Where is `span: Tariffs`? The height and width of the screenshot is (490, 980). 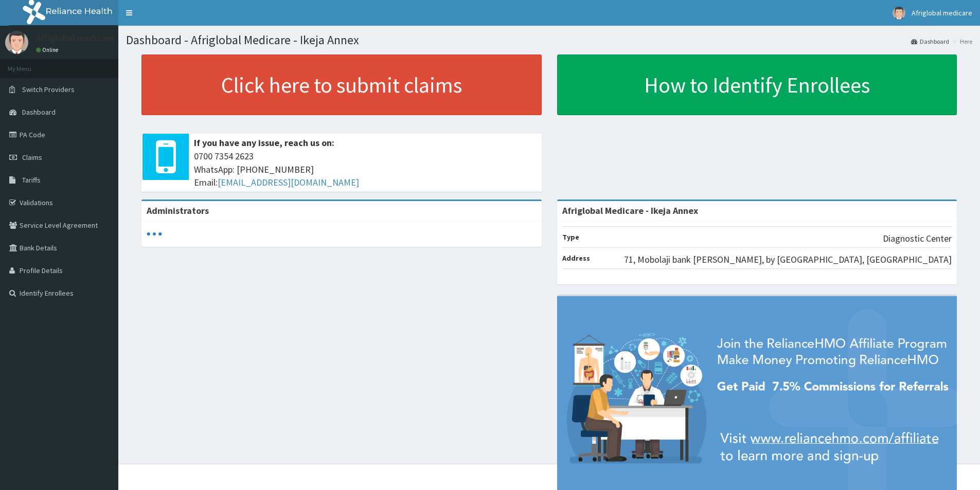 span: Tariffs is located at coordinates (31, 180).